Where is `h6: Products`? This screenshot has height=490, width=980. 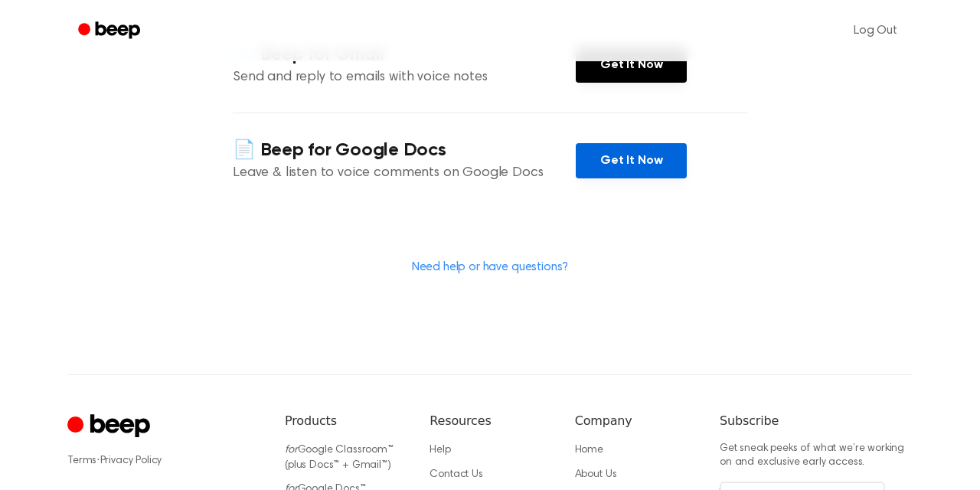 h6: Products is located at coordinates (344, 421).